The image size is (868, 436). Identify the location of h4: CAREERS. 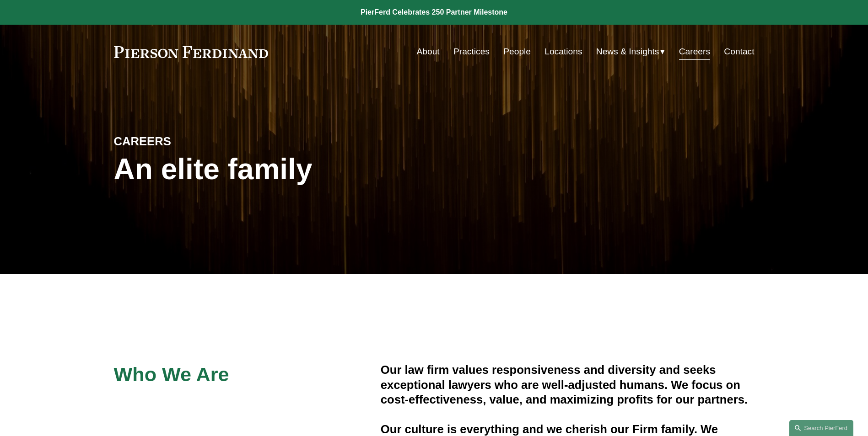
(194, 142).